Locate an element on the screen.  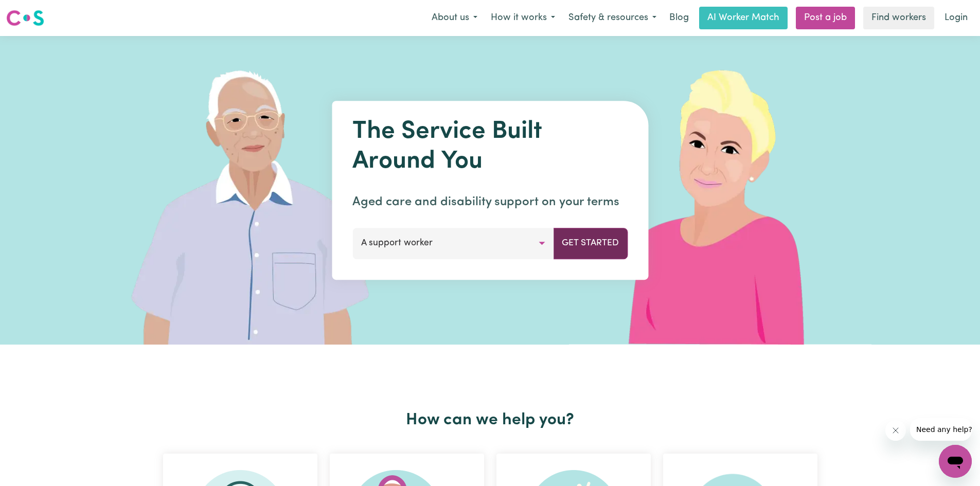
button: Safety & resources is located at coordinates (612, 18).